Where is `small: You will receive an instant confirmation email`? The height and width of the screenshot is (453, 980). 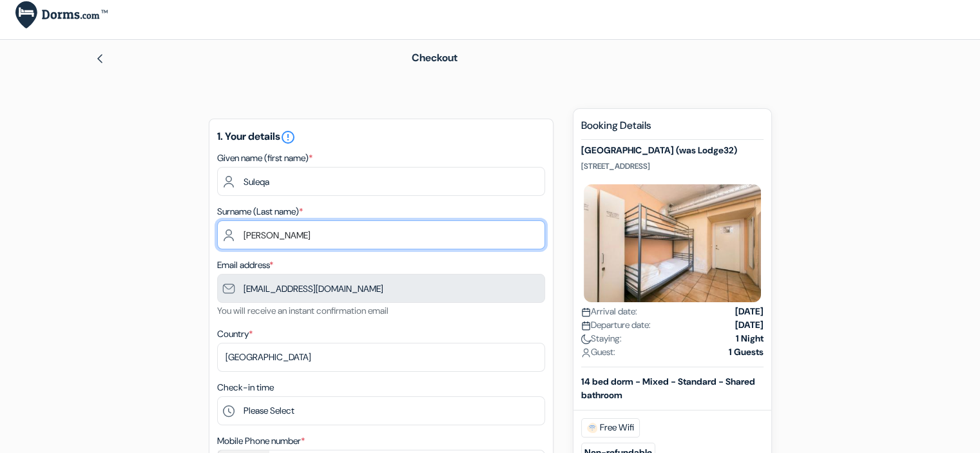 small: You will receive an instant confirmation email is located at coordinates (303, 310).